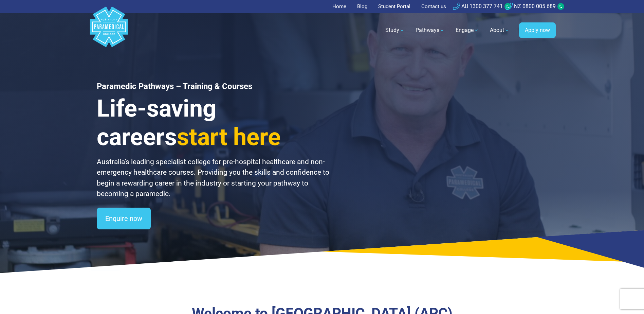 The image size is (644, 314). What do you see at coordinates (499, 30) in the screenshot?
I see `a: About` at bounding box center [499, 30].